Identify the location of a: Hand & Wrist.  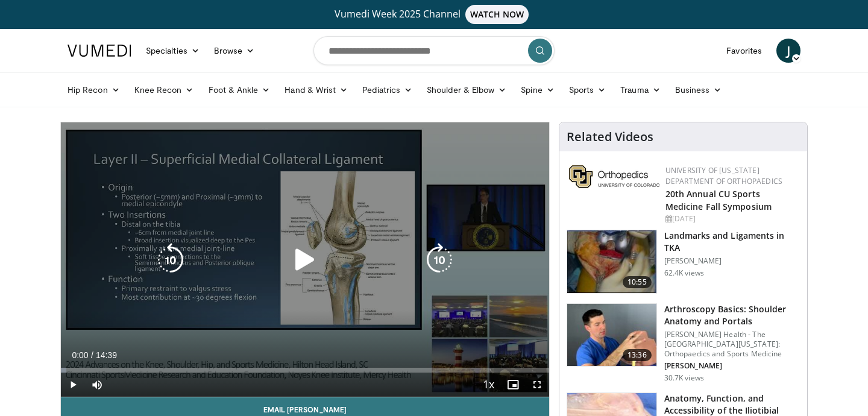
(316, 90).